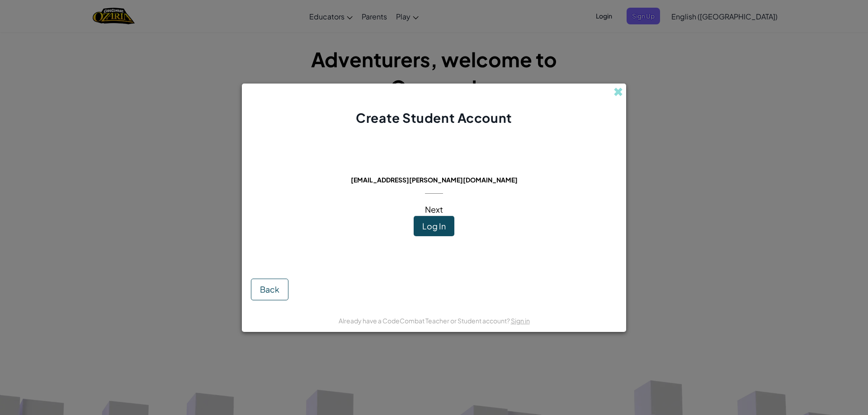 The width and height of the screenshot is (868, 415). I want to click on span: Create Student Account, so click(433, 118).